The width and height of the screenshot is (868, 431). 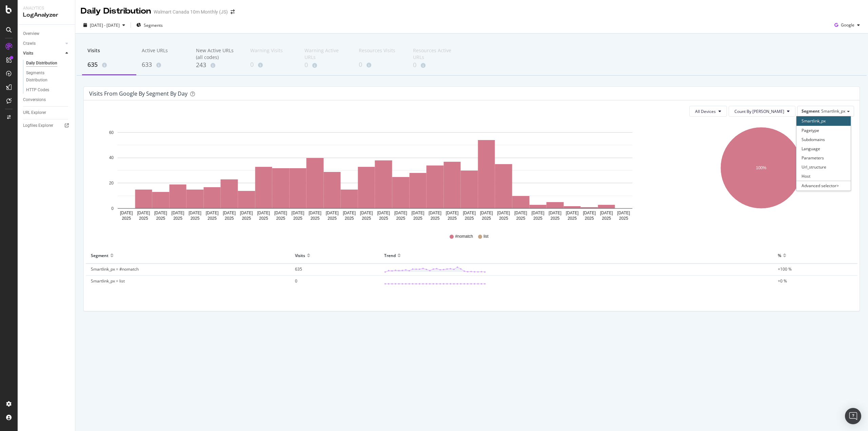 What do you see at coordinates (824, 185) in the screenshot?
I see `div: Advanced selector >` at bounding box center [824, 185].